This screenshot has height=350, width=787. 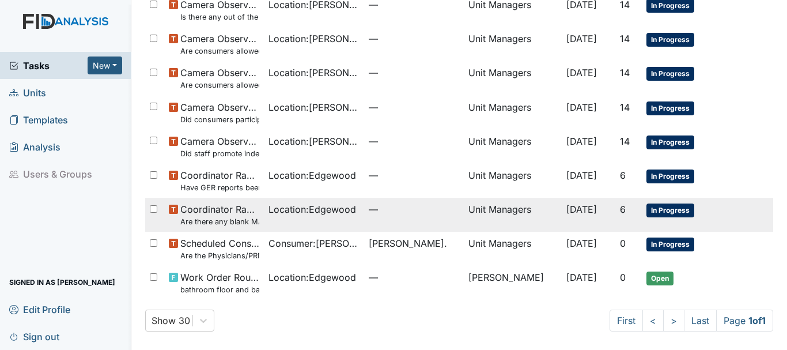 What do you see at coordinates (220, 282) in the screenshot?
I see `span: Work Order Routine bathroom floor and base board has mold around it by shower handicap bath room` at bounding box center [220, 282].